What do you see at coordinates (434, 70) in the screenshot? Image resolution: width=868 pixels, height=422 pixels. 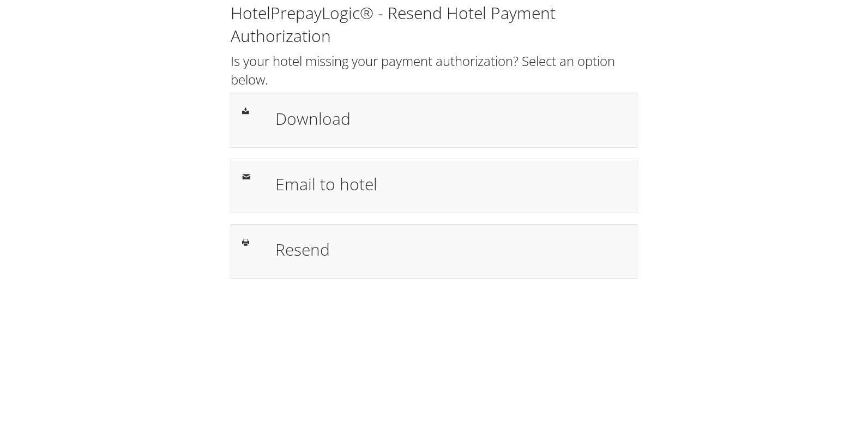 I see `h2: Is your hotel missing your payment authorization? Select an option below.` at bounding box center [434, 70].